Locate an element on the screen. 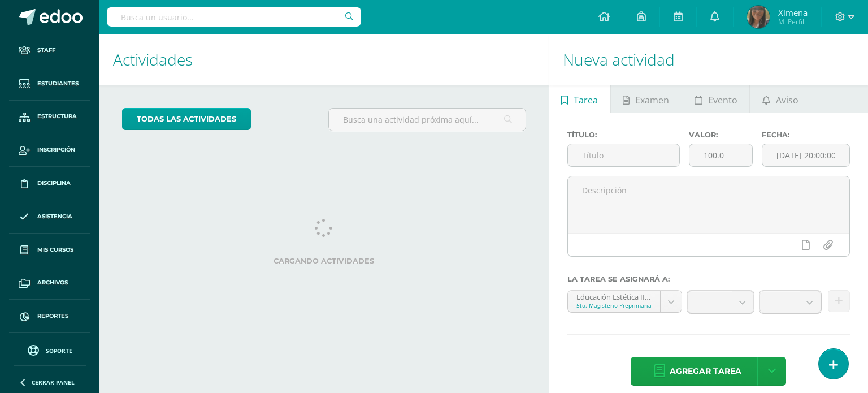  a: Reportes is located at coordinates (50, 316).